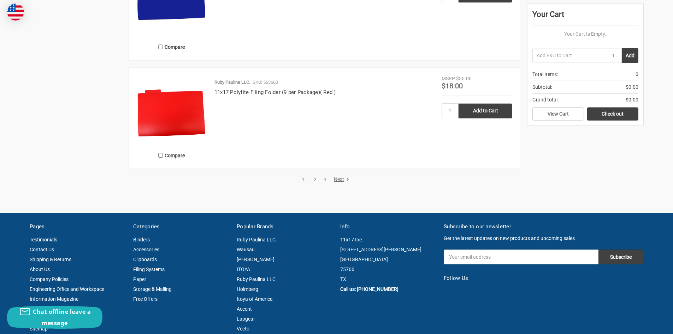  What do you see at coordinates (16, 12) in the screenshot?
I see `img: duty and tax information for United States` at bounding box center [16, 12].